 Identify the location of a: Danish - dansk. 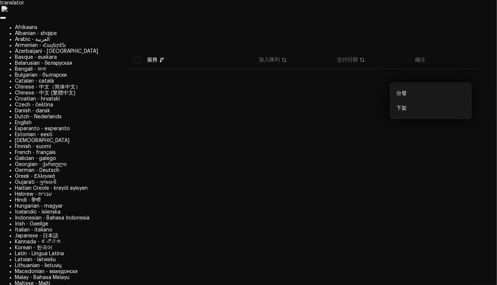
(32, 111).